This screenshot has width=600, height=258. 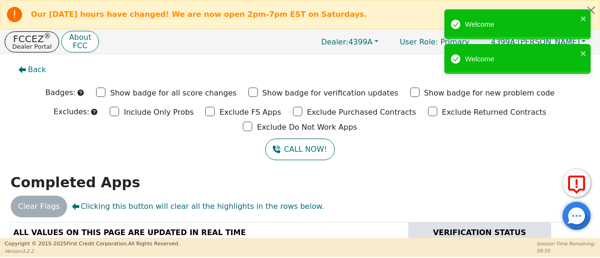 I want to click on a: Dealer:4399A, so click(x=350, y=42).